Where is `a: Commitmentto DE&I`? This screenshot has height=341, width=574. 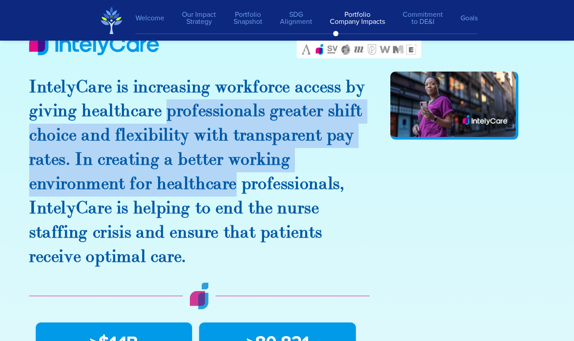
a: Commitmentto DE&I is located at coordinates (422, 18).